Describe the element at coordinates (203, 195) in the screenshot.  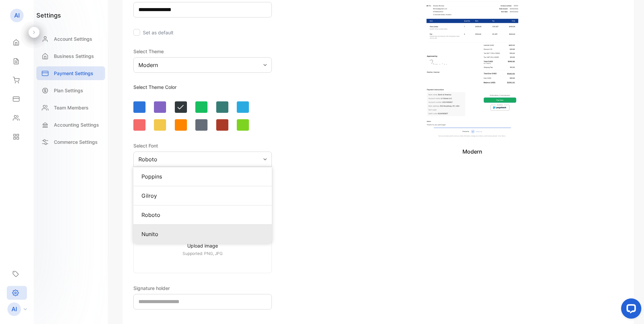
I see `p: Gilroy` at that location.